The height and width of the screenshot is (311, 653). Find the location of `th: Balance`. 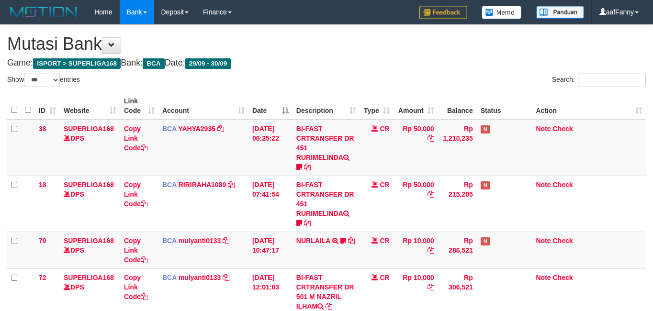

th: Balance is located at coordinates (457, 106).